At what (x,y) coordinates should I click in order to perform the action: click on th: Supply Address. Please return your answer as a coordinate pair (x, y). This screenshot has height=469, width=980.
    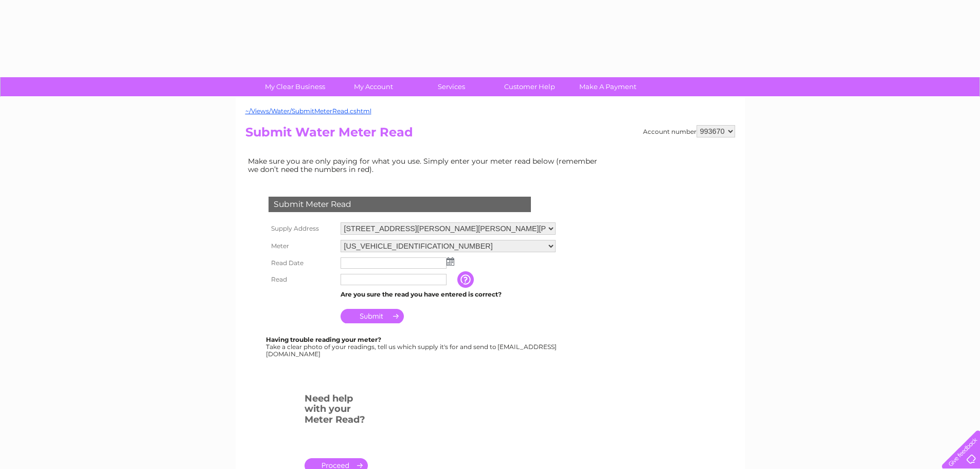
    Looking at the image, I should click on (302, 229).